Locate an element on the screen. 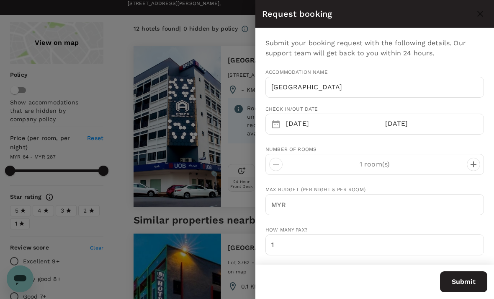 The image size is (494, 299). span: Check in/out date is located at coordinates (292, 109).